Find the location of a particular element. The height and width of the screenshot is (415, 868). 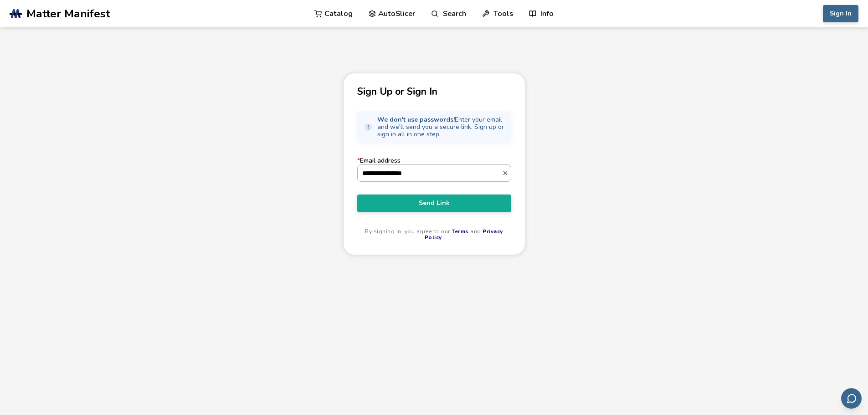

label: Email address is located at coordinates (434, 169).